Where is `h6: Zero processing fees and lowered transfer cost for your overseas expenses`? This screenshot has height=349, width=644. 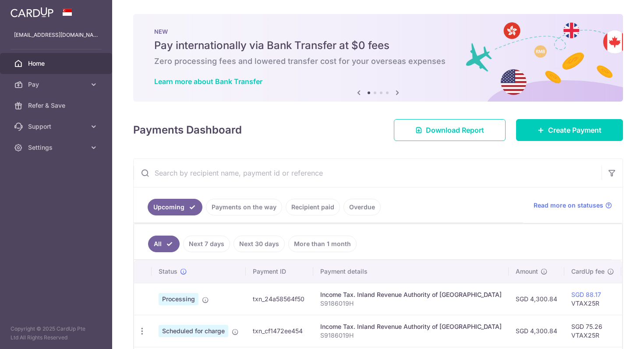
h6: Zero processing fees and lowered transfer cost for your overseas expenses is located at coordinates (378, 61).